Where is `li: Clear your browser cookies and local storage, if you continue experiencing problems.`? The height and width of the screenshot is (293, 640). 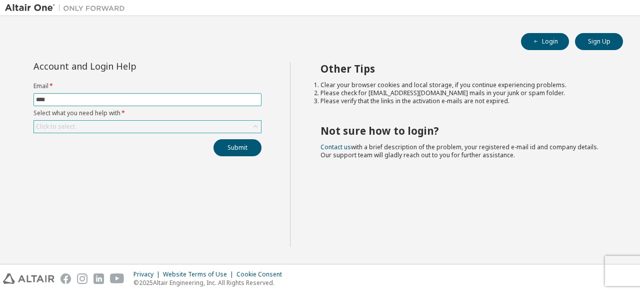
li: Clear your browser cookies and local storage, if you continue experiencing problems. is located at coordinates (463, 85).